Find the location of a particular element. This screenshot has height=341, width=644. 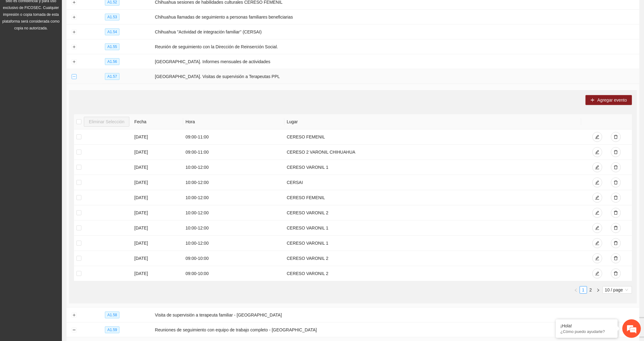

span: A1.57 is located at coordinates (112, 76).